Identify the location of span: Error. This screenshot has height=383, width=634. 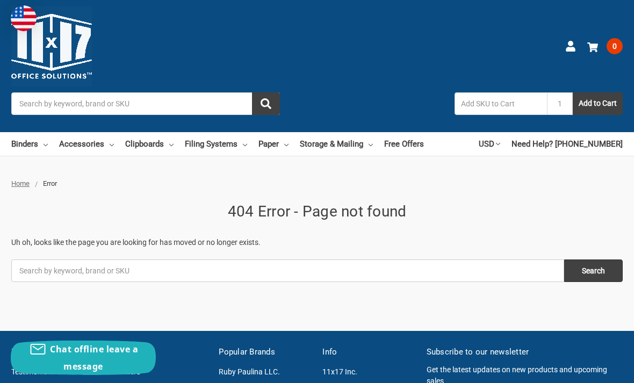
(50, 183).